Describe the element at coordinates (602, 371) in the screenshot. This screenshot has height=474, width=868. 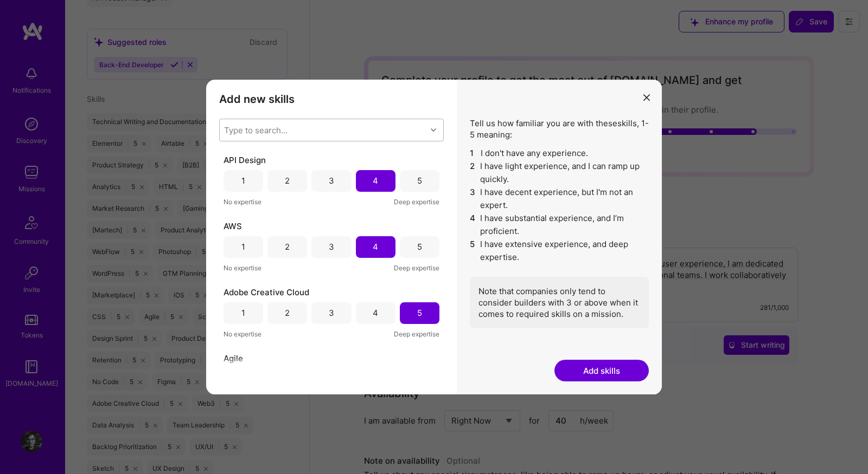
I see `button: Add skills` at that location.